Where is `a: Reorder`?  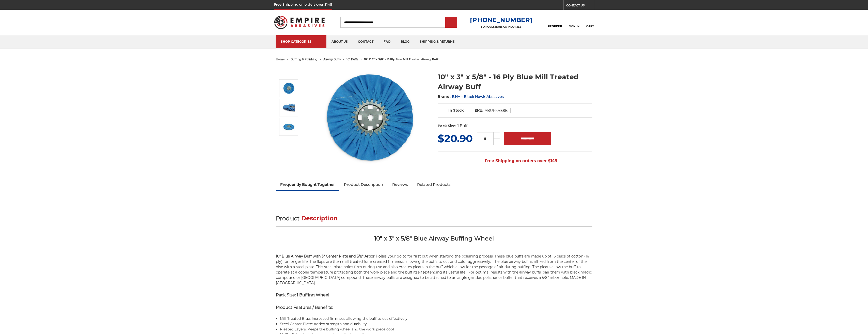
a: Reorder is located at coordinates (555, 22).